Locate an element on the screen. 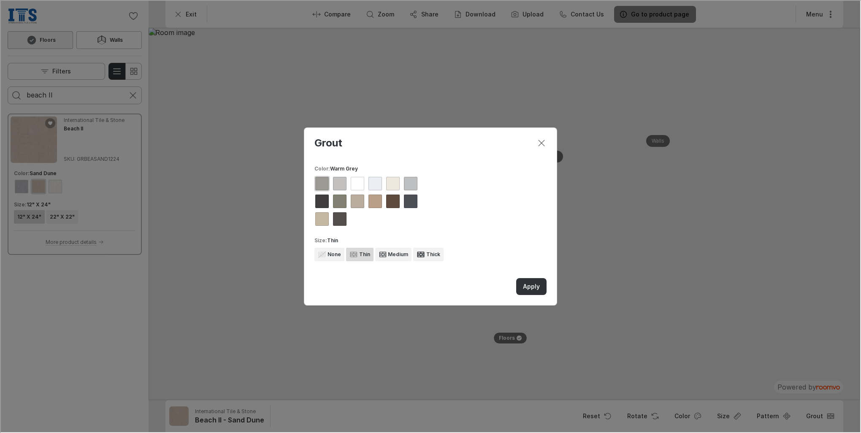  button: View groove color Soft Grey is located at coordinates (339, 183).